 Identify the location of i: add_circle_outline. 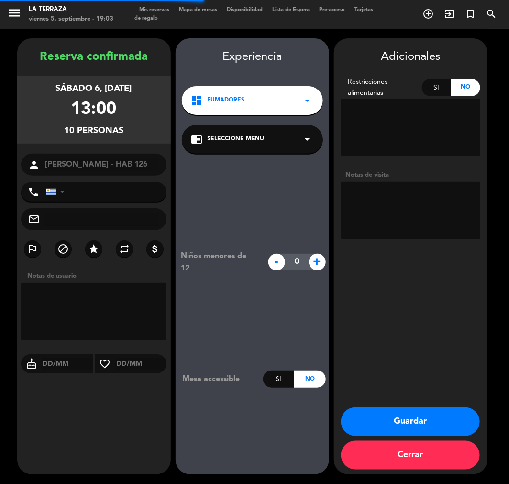
(429, 14).